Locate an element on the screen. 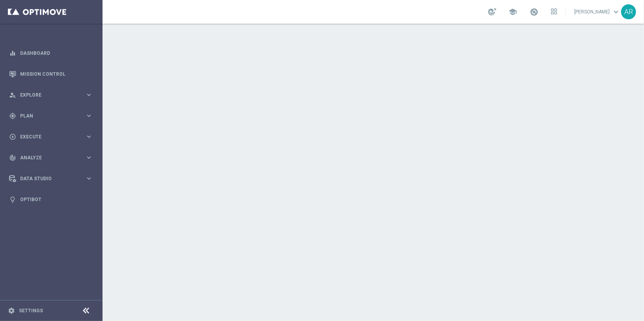 The width and height of the screenshot is (644, 321). span: school is located at coordinates (513, 12).